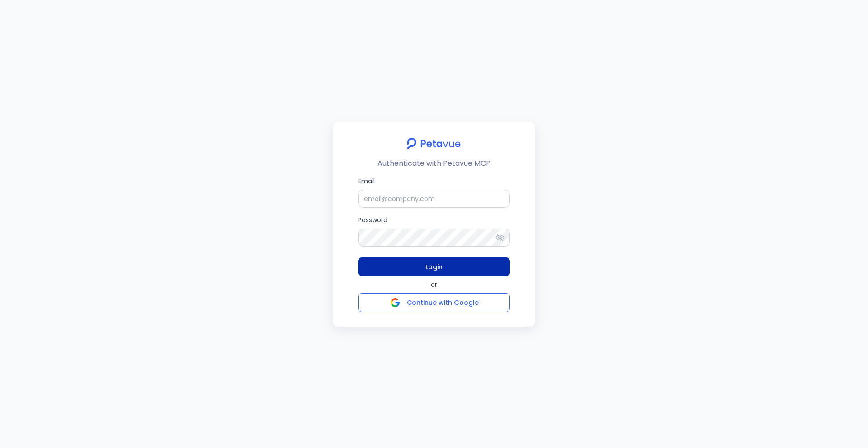  Describe the element at coordinates (434, 302) in the screenshot. I see `button: Continue with Google` at that location.